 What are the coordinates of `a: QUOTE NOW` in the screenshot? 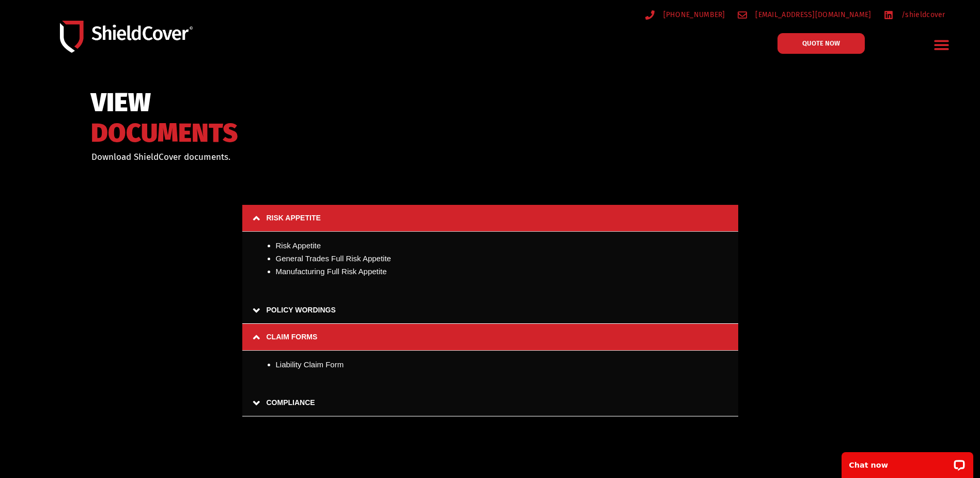 It's located at (821, 44).